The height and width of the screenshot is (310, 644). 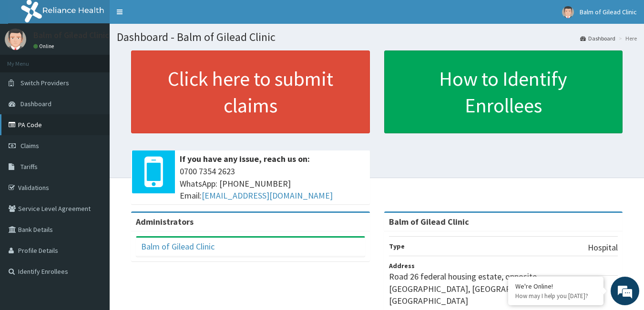 What do you see at coordinates (245, 159) in the screenshot?
I see `b: If you have any issue, reach us on:` at bounding box center [245, 159].